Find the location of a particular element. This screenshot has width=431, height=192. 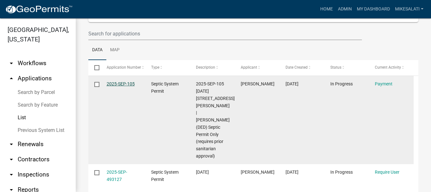

datatable-header-cell: Type is located at coordinates (168, 68).